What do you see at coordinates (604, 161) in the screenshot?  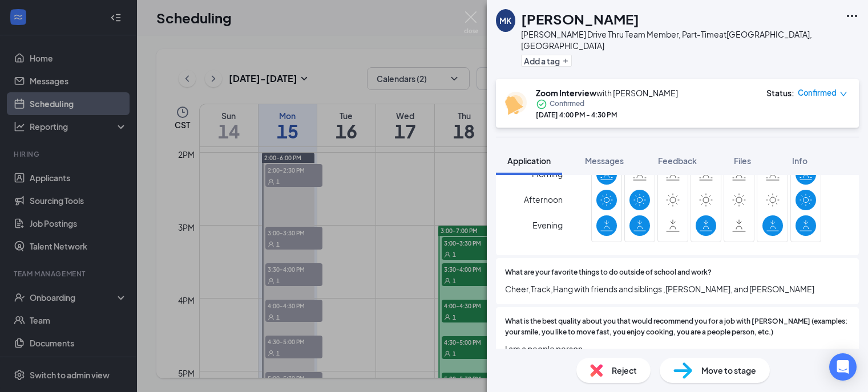 I see `span: Messages` at bounding box center [604, 161].